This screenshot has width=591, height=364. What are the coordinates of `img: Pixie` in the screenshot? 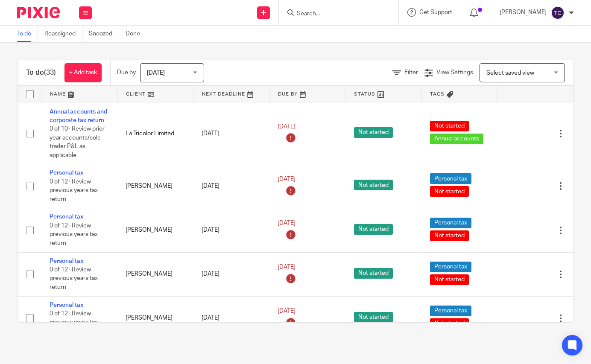 It's located at (38, 12).